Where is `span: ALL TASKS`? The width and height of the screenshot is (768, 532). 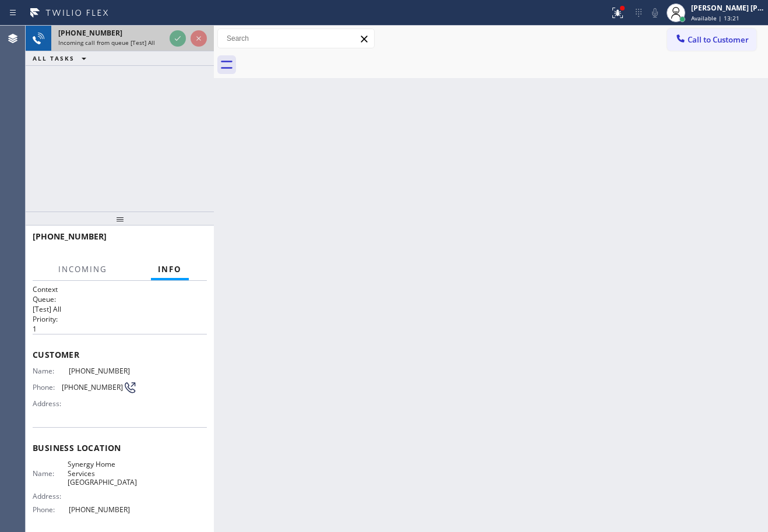 span: ALL TASKS is located at coordinates (54, 58).